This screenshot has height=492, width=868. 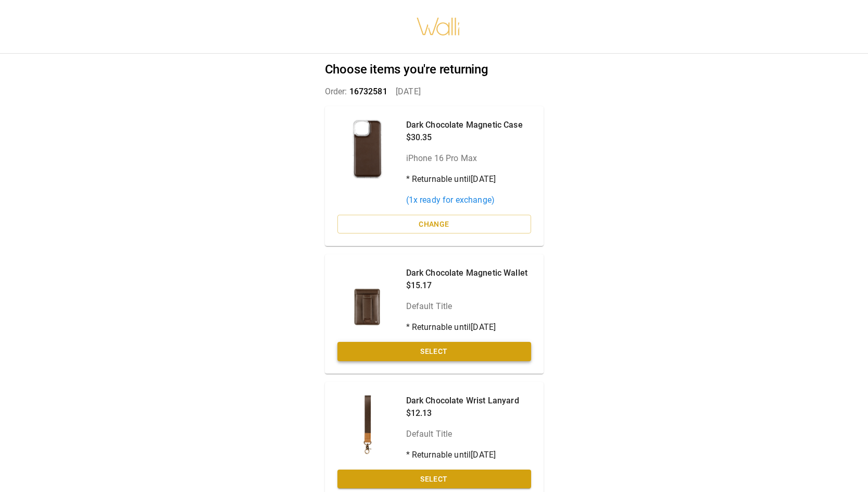 I want to click on img: walli-inc.myshopify.com, so click(x=439, y=27).